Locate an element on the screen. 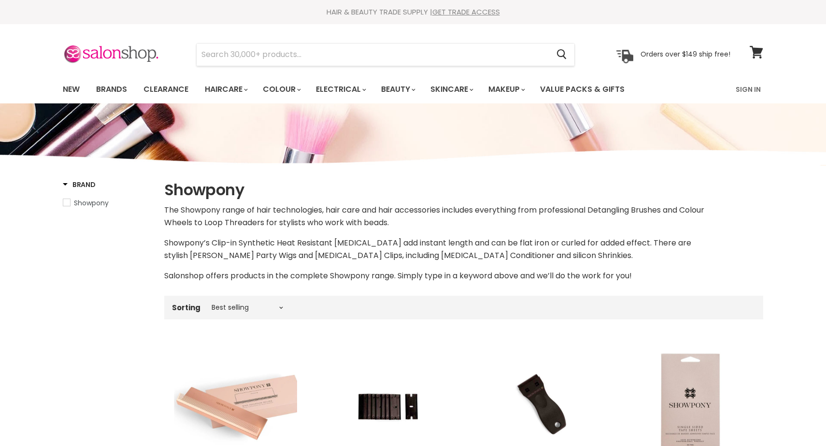 The image size is (826, 446). input: Search is located at coordinates (372, 55).